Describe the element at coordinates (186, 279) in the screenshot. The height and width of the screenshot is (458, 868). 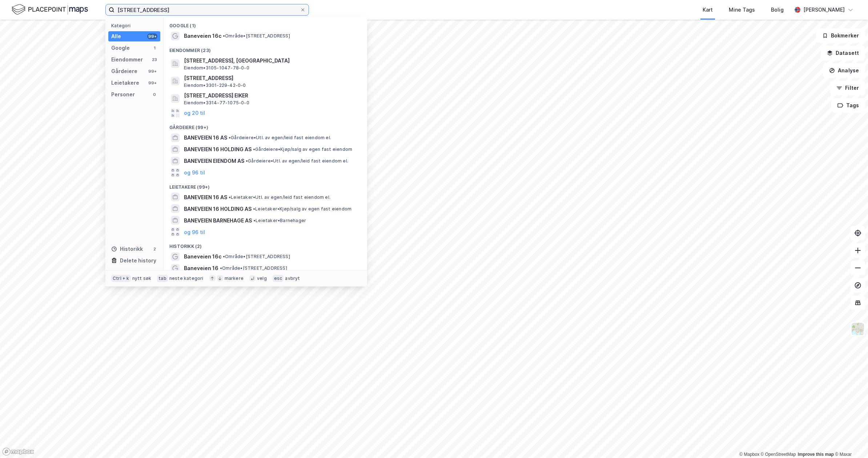
I see `div: neste kategori` at that location.